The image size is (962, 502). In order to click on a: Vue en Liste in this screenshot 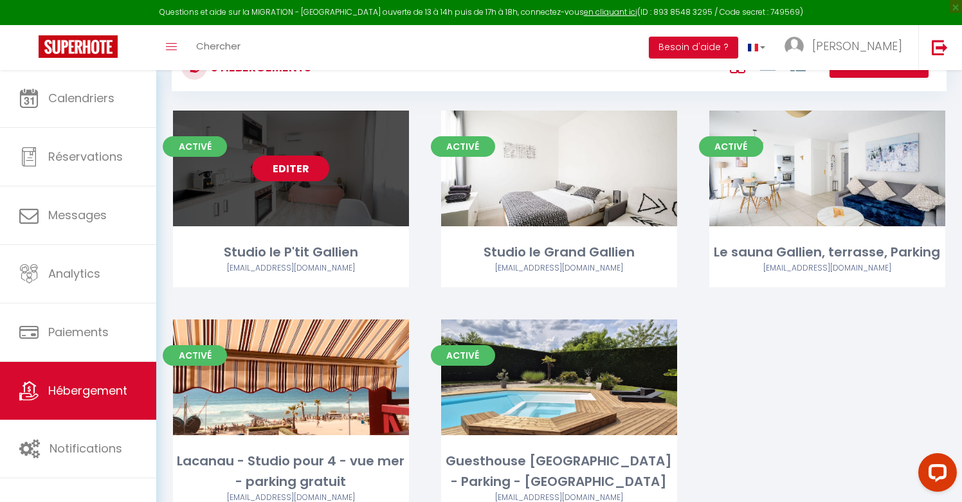, I will do `click(768, 64)`.